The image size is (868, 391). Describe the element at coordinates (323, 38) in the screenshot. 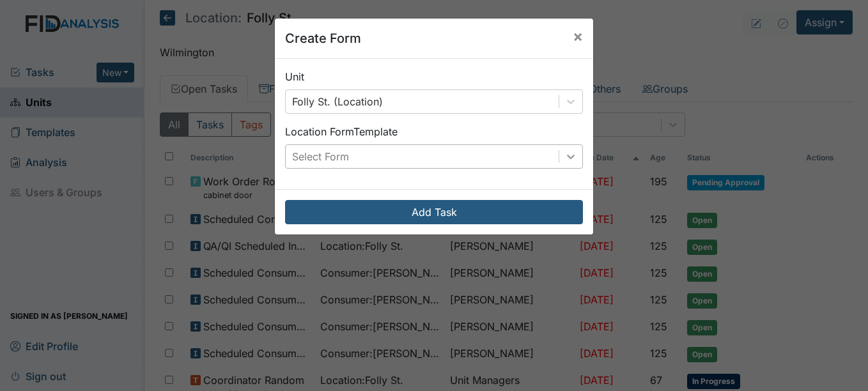

I see `h5: Create Form` at that location.